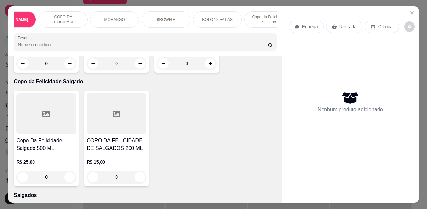 The image size is (427, 209). I want to click on p: R$ 15,00, so click(117, 162).